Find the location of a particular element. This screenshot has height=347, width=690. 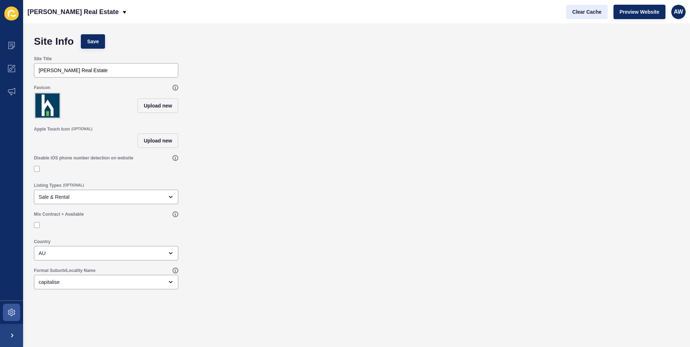

label: Listing Types is located at coordinates (48, 186).